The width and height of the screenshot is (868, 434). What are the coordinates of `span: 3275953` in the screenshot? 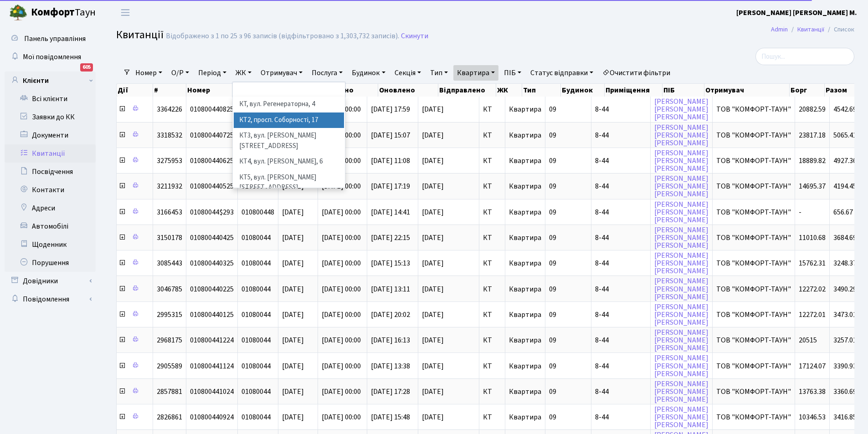 It's located at (169, 160).